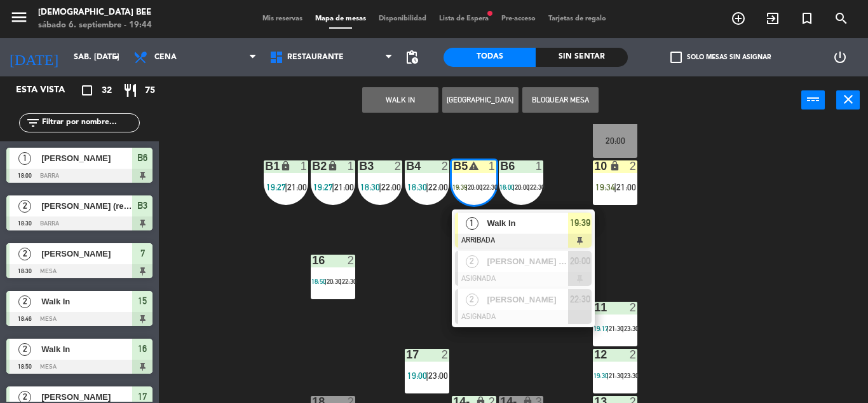  Describe the element at coordinates (312, 260) in the screenshot. I see `div: 16` at that location.